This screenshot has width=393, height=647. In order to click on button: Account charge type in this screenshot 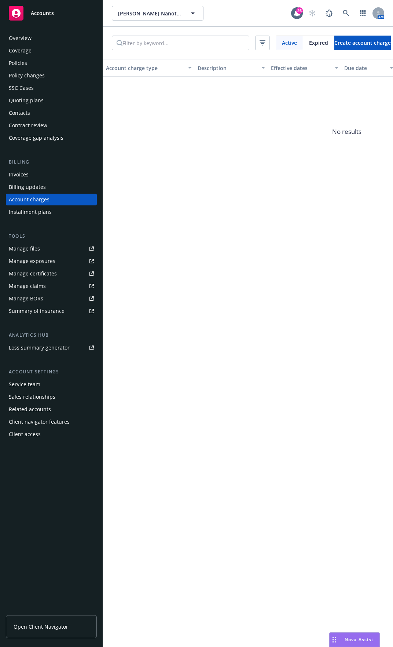, I will do `click(149, 68)`.